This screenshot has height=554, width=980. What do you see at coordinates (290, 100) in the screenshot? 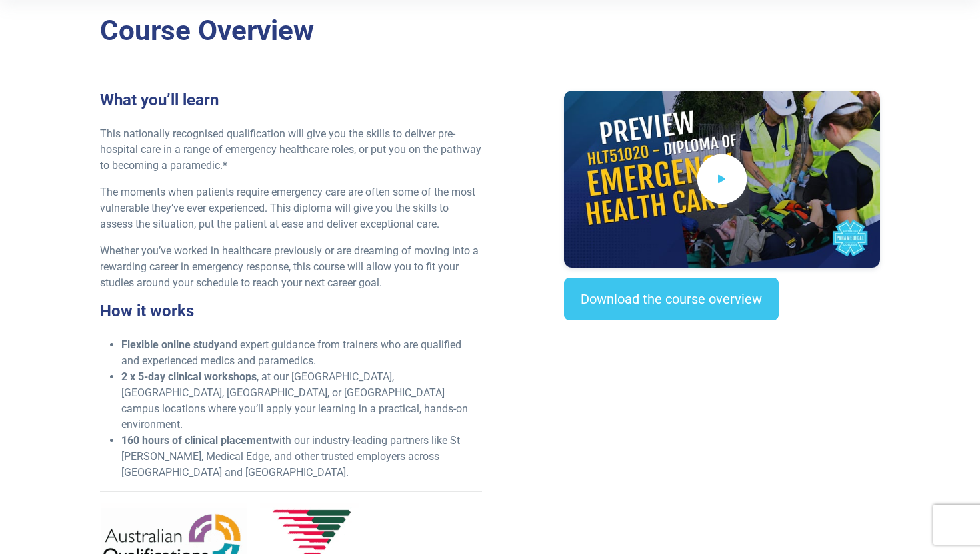
I see `h3: What you’ll learn` at bounding box center [290, 100].